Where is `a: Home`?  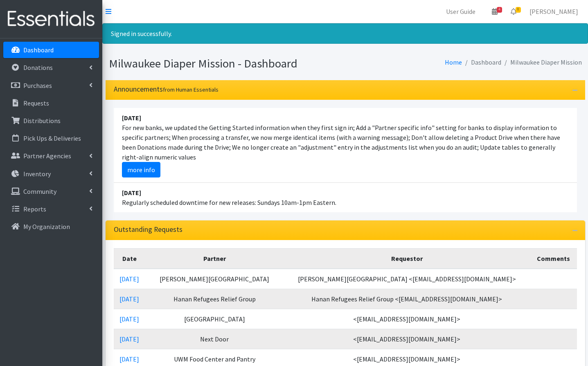
a: Home is located at coordinates (454, 62).